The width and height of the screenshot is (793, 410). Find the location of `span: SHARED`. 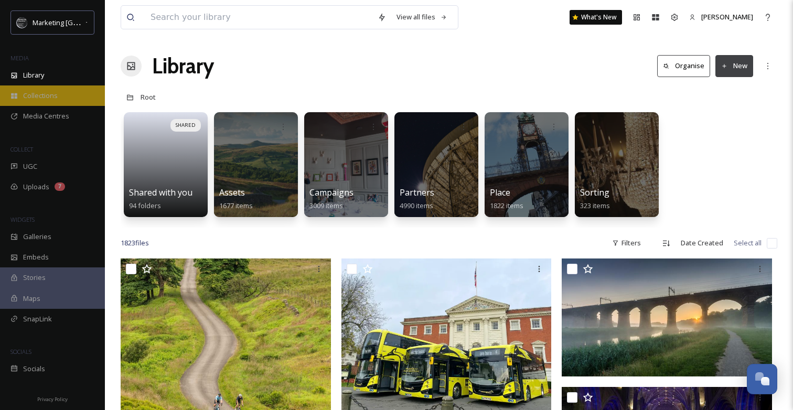

span: SHARED is located at coordinates (186, 125).